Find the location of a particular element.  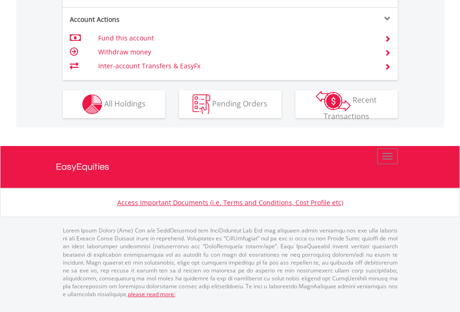

td: Fund this account is located at coordinates (235, 38).